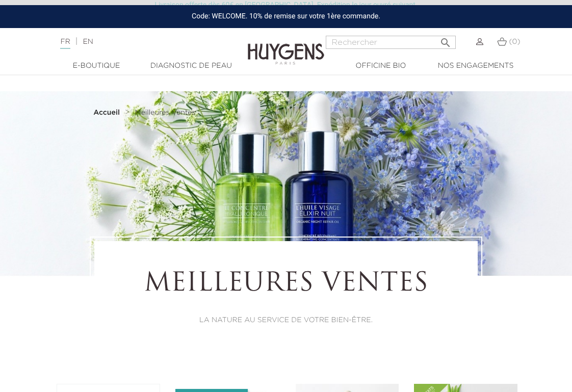 This screenshot has width=572, height=392. I want to click on a: Officine Bio, so click(381, 66).